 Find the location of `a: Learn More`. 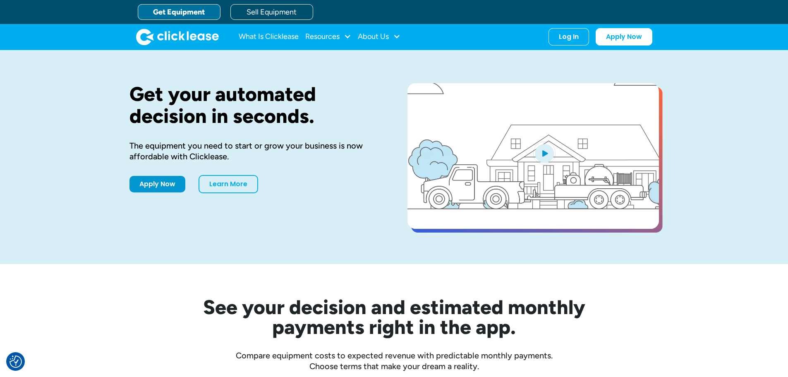

a: Learn More is located at coordinates (228, 184).